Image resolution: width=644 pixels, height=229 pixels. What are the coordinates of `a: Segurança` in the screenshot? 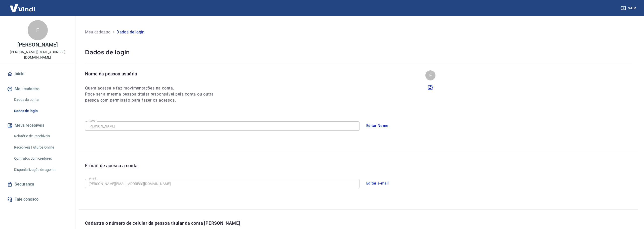 It's located at (38, 184).